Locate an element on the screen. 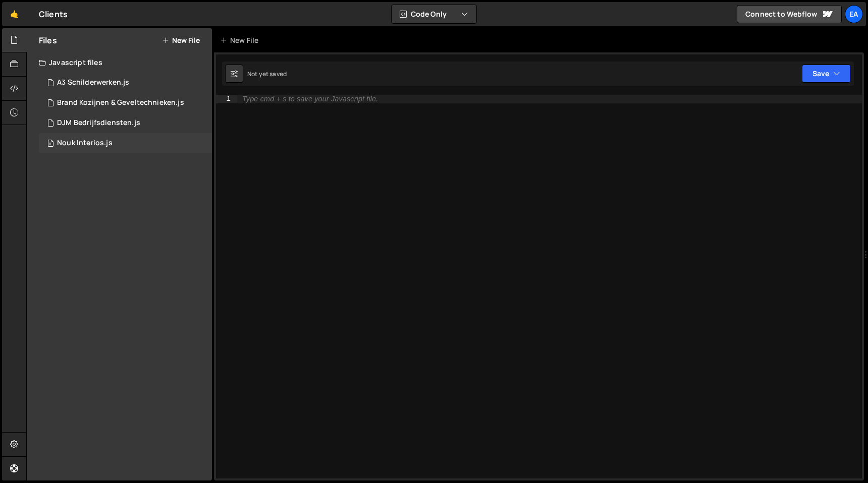 The width and height of the screenshot is (868, 483). div: 1 is located at coordinates (226, 99).